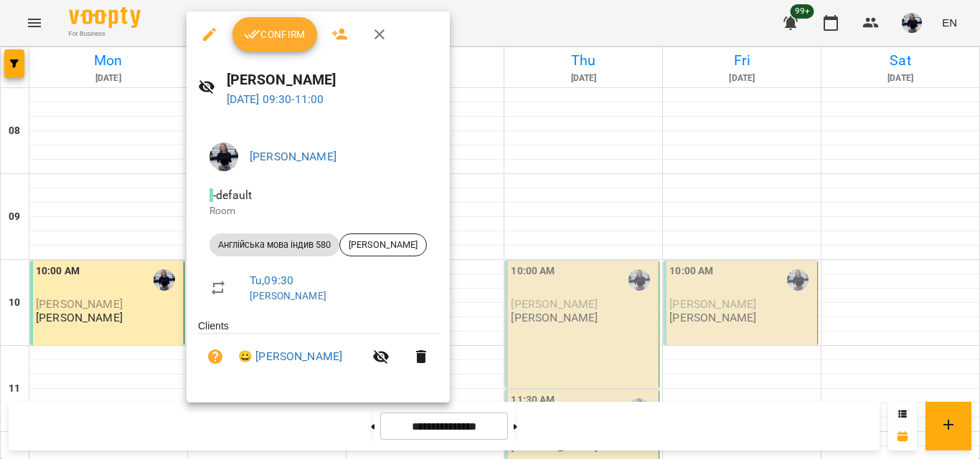  Describe the element at coordinates (275, 35) in the screenshot. I see `button: Confirm` at that location.